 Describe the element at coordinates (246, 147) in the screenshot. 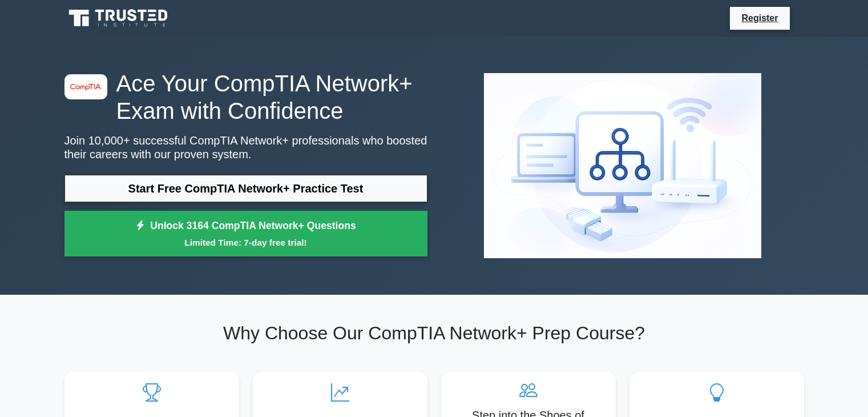

I see `p: Join 10,000+ successful CompTIA Network+ professionals who boosted their careers with our proven ...` at that location.